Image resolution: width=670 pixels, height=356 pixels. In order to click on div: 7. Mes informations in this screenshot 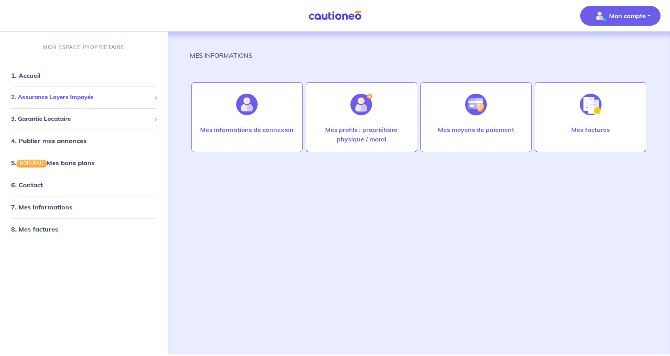, I will do `click(84, 207)`.